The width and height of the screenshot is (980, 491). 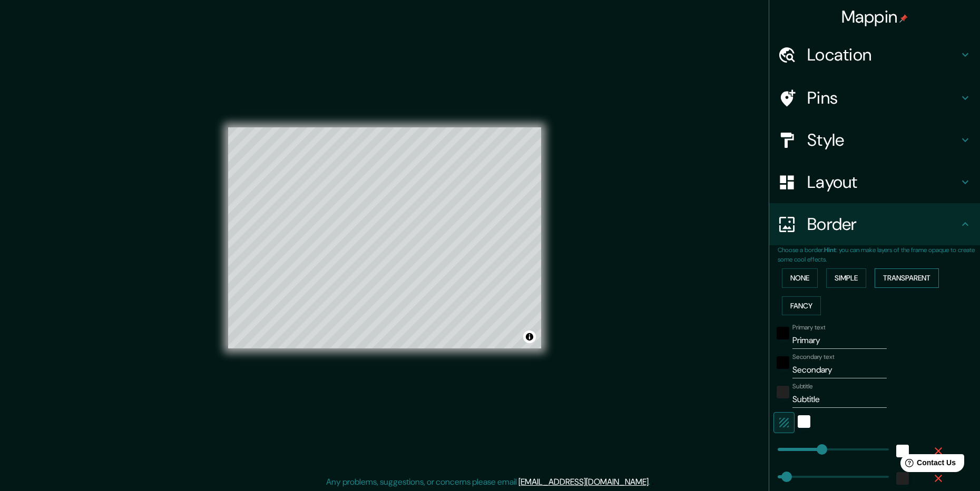 What do you see at coordinates (883, 225) in the screenshot?
I see `h4: Border` at bounding box center [883, 225].